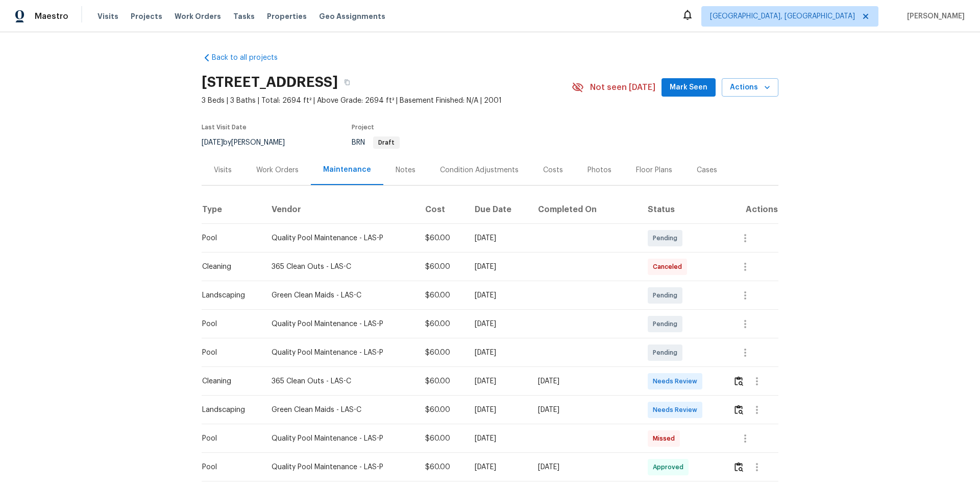 Image resolution: width=980 pixels, height=483 pixels. What do you see at coordinates (347, 170) in the screenshot?
I see `div: Maintenance` at bounding box center [347, 170].